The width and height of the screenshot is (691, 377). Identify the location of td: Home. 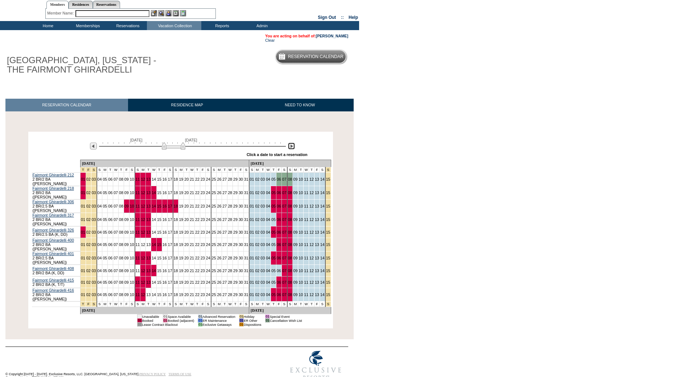
(47, 25).